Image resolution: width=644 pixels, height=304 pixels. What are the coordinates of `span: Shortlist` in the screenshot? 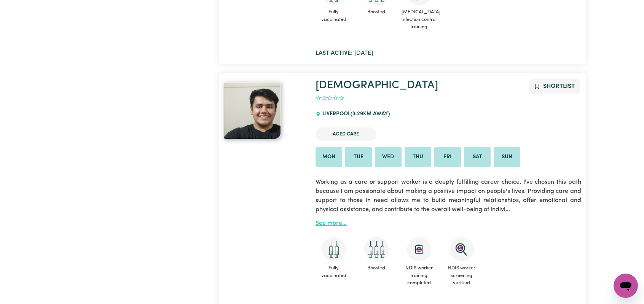 It's located at (559, 86).